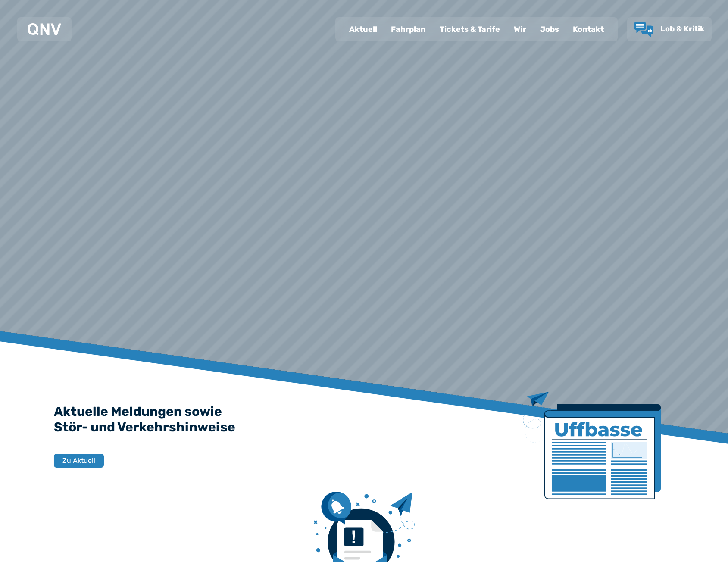 The image size is (728, 562). Describe the element at coordinates (550, 30) in the screenshot. I see `div: Jobs` at that location.